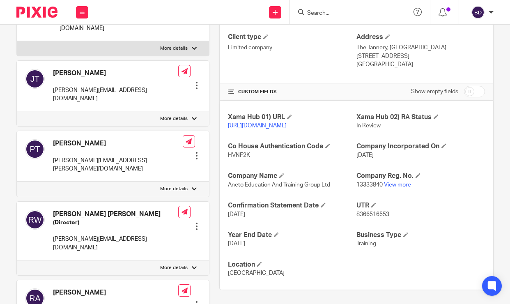 The height and width of the screenshot is (304, 510). What do you see at coordinates (292, 265) in the screenshot?
I see `h4: Location` at bounding box center [292, 265].